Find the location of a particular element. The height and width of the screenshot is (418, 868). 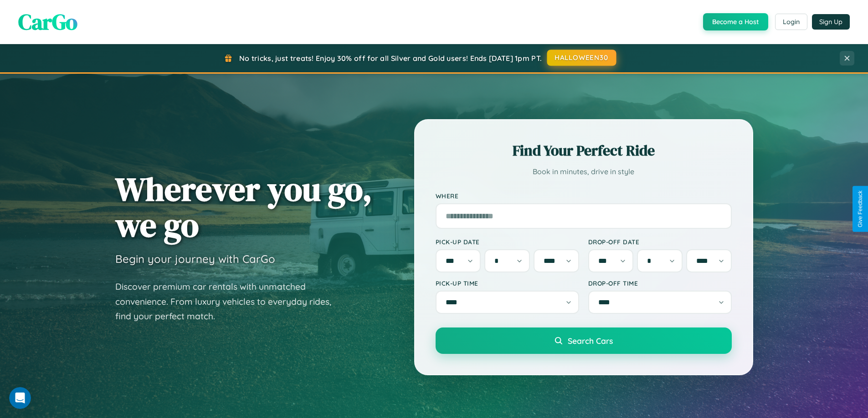

label: Where is located at coordinates (583, 196).